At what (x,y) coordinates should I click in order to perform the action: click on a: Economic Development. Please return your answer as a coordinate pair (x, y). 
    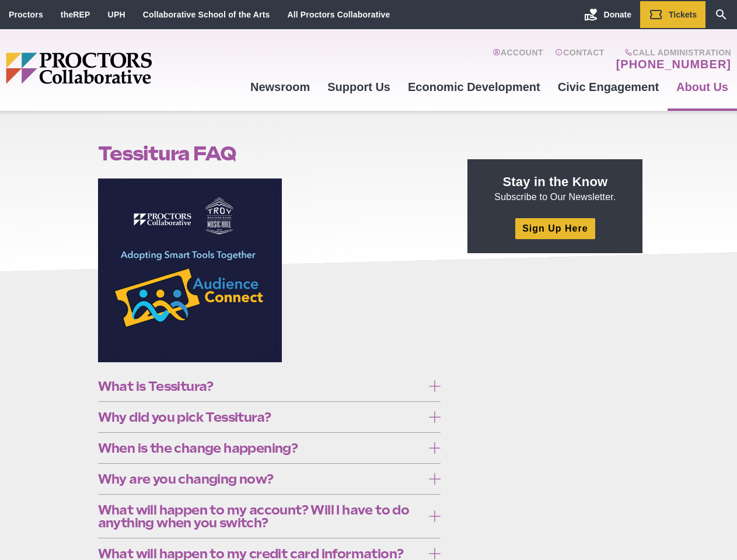
    Looking at the image, I should click on (474, 87).